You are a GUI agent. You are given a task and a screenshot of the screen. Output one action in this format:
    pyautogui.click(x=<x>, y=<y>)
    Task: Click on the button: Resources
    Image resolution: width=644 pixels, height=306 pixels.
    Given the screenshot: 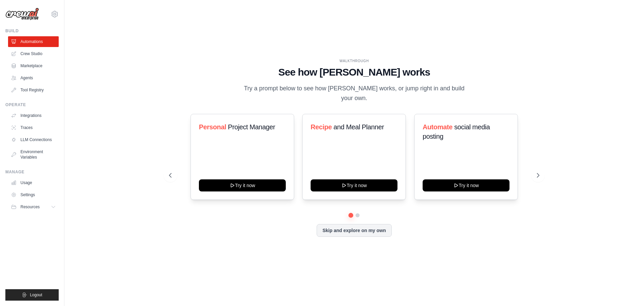 What is the action you would take?
    pyautogui.click(x=33, y=207)
    